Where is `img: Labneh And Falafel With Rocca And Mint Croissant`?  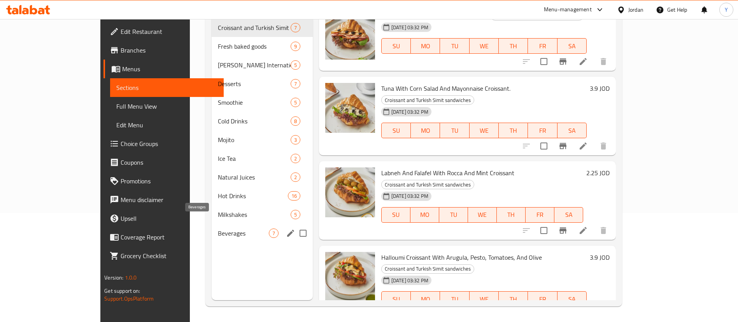 img: Labneh And Falafel With Rocca And Mint Croissant is located at coordinates (350, 192).